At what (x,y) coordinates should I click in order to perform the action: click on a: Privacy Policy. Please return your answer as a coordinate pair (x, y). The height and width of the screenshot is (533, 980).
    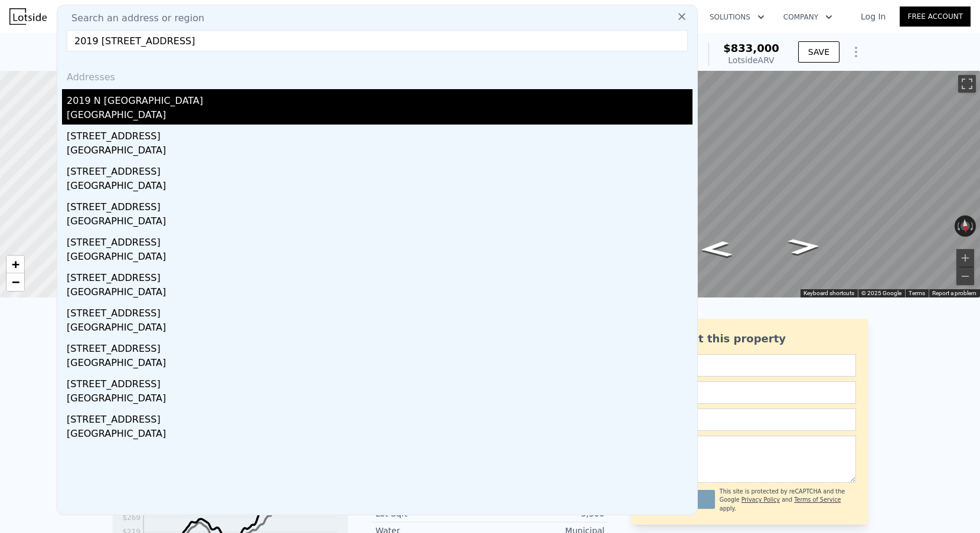
    Looking at the image, I should click on (761, 500).